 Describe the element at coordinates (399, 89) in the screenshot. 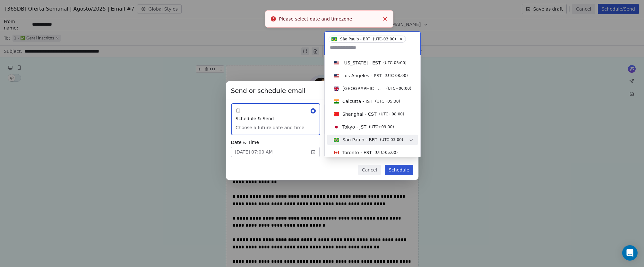

I see `span: ( UTC+00:00 )` at that location.